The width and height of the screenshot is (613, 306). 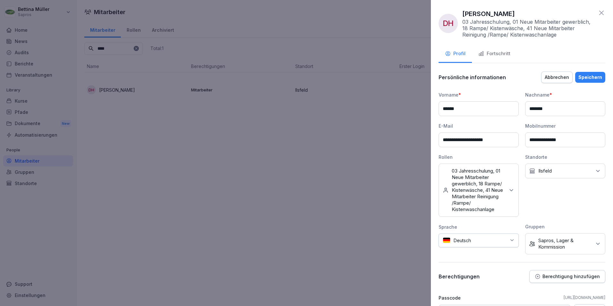 What do you see at coordinates (565, 244) in the screenshot?
I see `p: Sapros, Lager & Kommission` at bounding box center [565, 244].